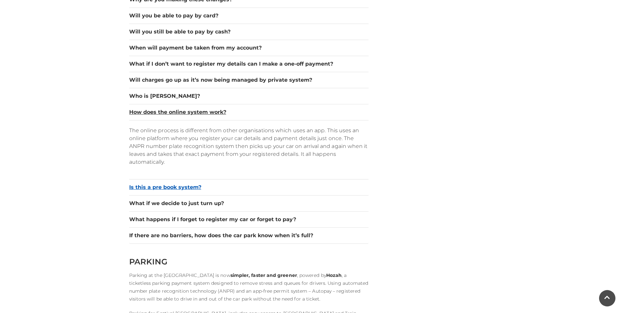  I want to click on button: Will you still be able to pay by cash?, so click(249, 32).